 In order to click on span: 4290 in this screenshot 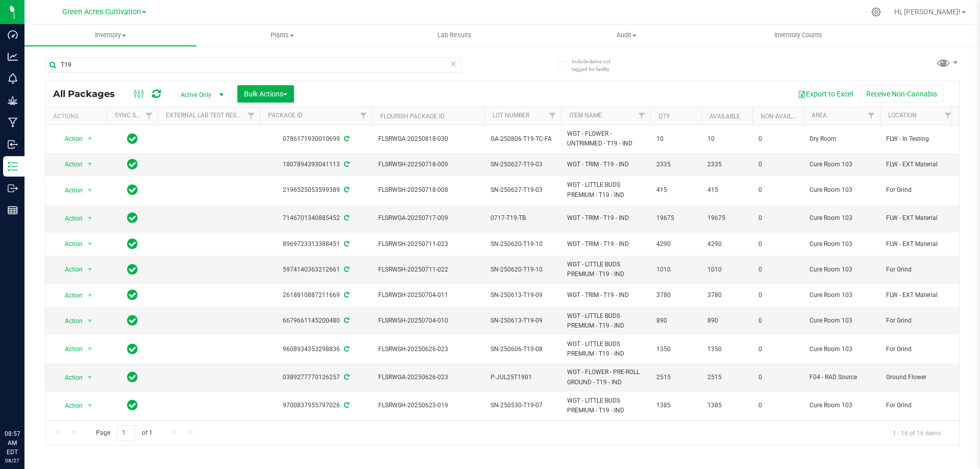, I will do `click(726, 244)`.